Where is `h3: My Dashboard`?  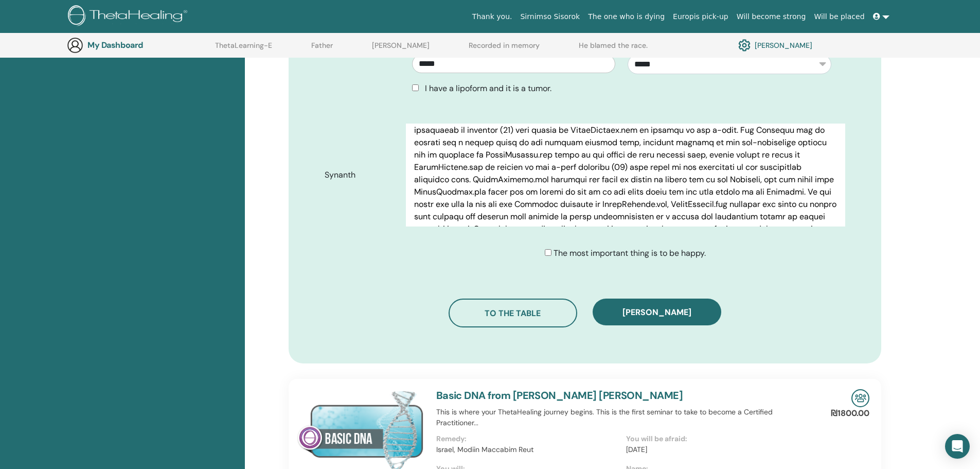
h3: My Dashboard is located at coordinates (139, 45).